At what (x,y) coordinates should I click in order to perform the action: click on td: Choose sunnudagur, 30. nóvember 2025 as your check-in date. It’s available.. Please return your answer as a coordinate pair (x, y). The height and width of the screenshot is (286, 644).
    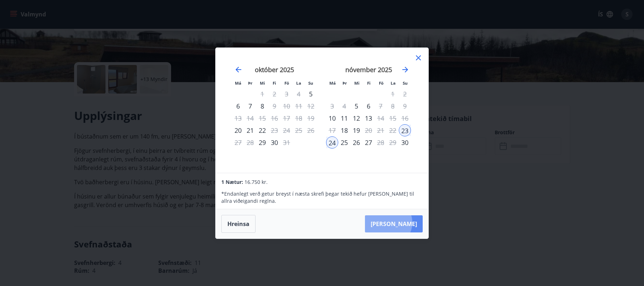
    Looking at the image, I should click on (405, 143).